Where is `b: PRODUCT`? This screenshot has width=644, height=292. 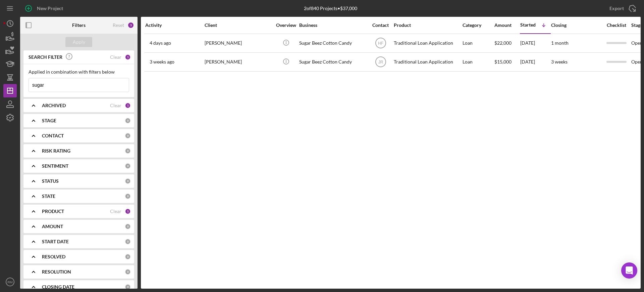
b: PRODUCT is located at coordinates (53, 211).